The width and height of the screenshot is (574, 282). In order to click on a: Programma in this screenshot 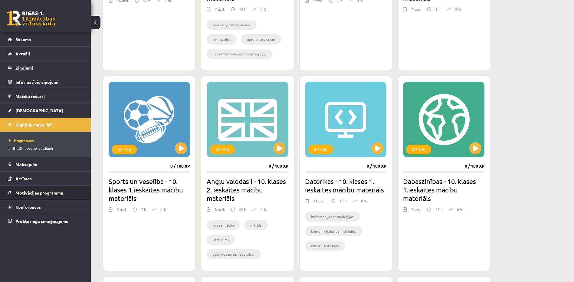, I will do `click(47, 141)`.